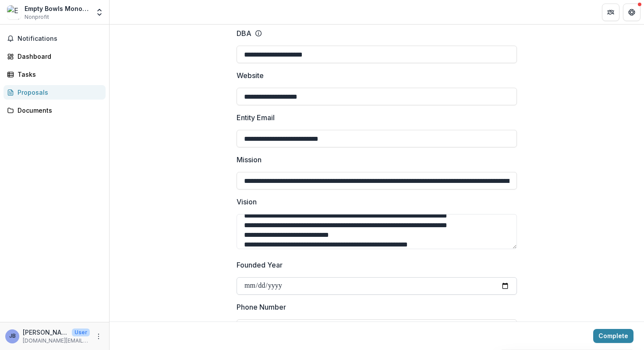 This screenshot has width=644, height=350. Describe the element at coordinates (261, 307) in the screenshot. I see `p: Phone Number` at that location.